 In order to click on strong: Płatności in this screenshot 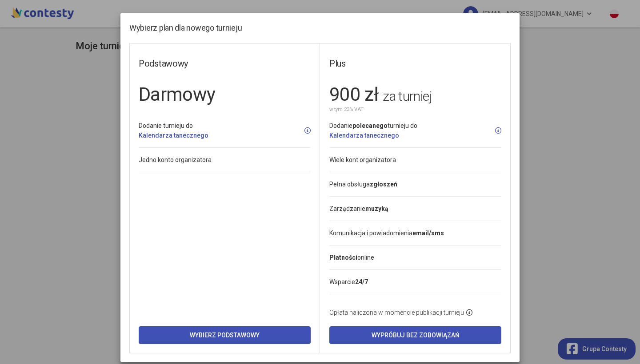, I will do `click(343, 257)`.